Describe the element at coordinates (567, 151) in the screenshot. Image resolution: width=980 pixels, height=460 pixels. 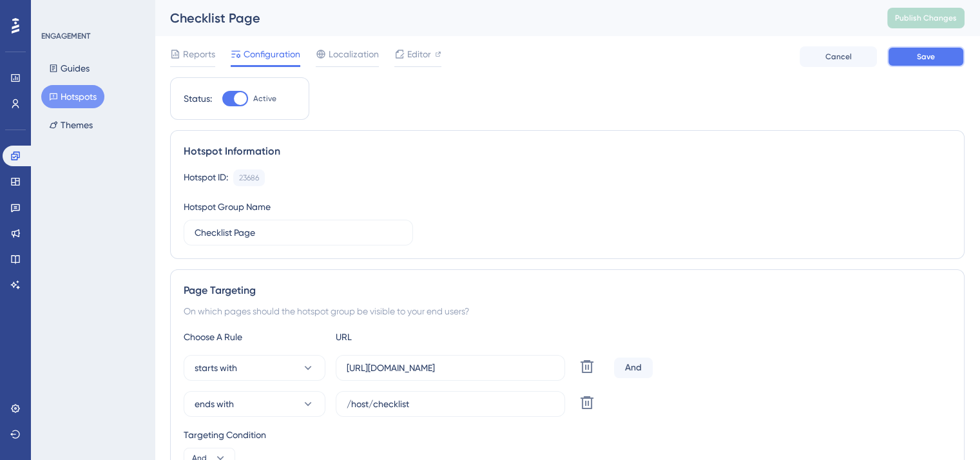
I see `div: Hotspot Information` at that location.